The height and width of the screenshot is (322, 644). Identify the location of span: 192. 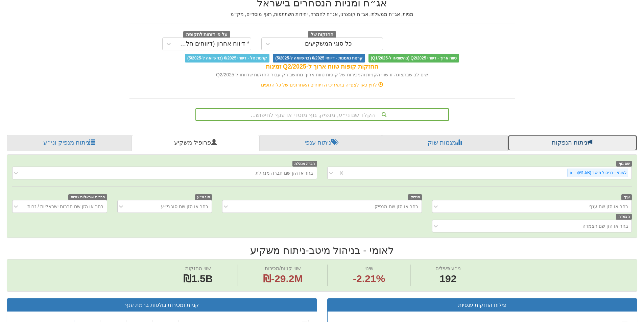
(448, 279).